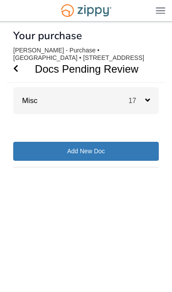 The width and height of the screenshot is (172, 292). What do you see at coordinates (48, 36) in the screenshot?
I see `h1: Your purchase` at bounding box center [48, 36].